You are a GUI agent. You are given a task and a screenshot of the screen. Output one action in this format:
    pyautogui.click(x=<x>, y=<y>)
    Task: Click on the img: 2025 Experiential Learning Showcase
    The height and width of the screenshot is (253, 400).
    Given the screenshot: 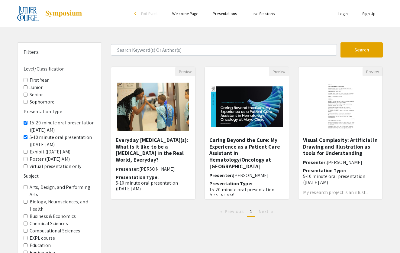 What is the action you would take?
    pyautogui.click(x=28, y=14)
    